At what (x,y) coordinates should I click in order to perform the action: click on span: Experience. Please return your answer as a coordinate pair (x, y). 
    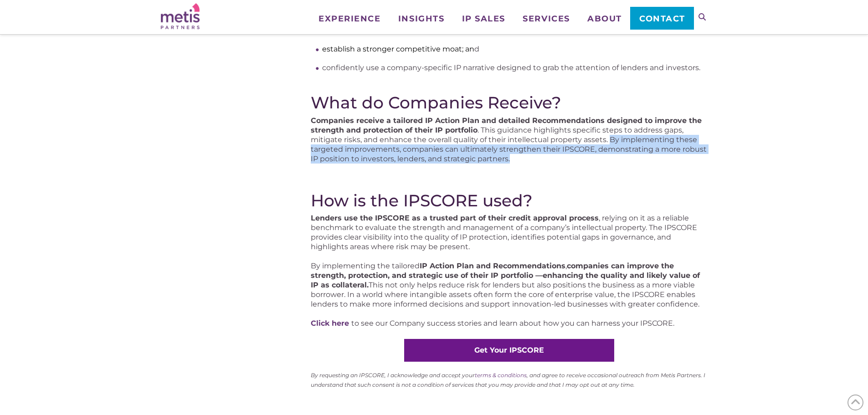
    Looking at the image, I should click on (350, 18).